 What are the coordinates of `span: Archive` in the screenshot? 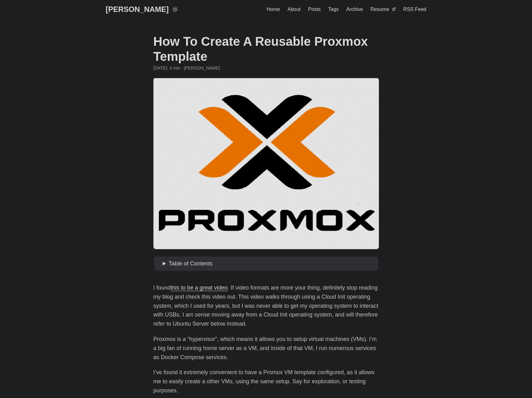 It's located at (354, 9).